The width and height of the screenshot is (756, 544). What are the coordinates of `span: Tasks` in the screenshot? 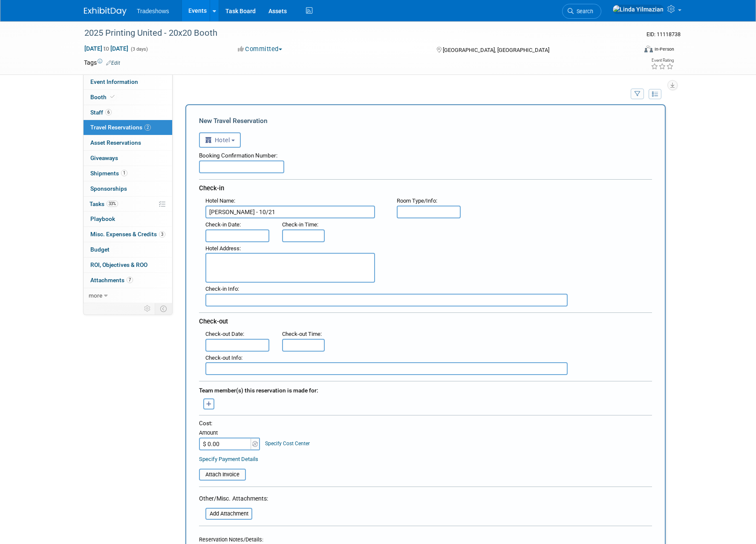 It's located at (104, 204).